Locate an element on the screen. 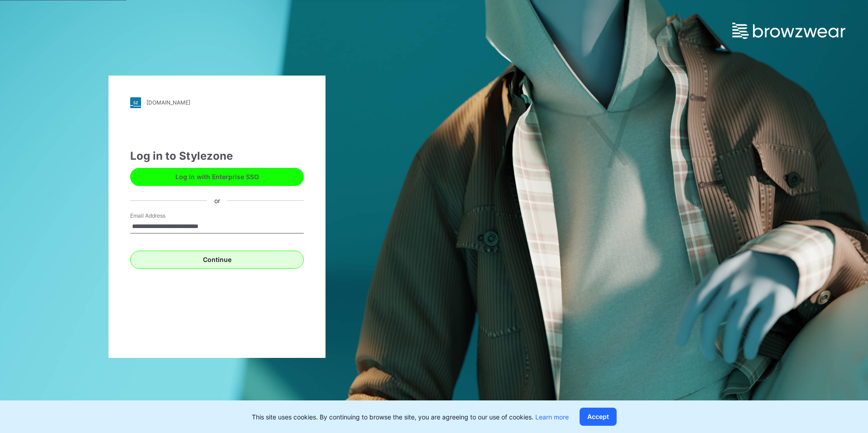 Image resolution: width=868 pixels, height=433 pixels. img: stylezone-logo.562084cfcfab977791bfbf7441f1a819.svg is located at coordinates (135, 103).